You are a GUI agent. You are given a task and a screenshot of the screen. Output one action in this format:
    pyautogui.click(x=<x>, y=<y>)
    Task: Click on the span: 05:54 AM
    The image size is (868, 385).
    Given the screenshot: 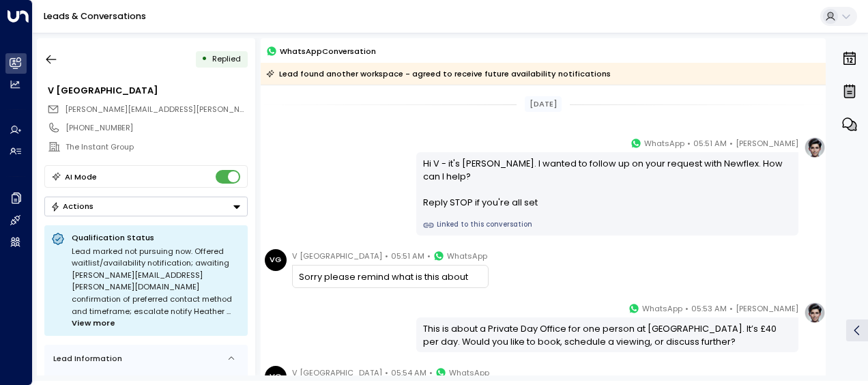 What is the action you would take?
    pyautogui.click(x=408, y=373)
    